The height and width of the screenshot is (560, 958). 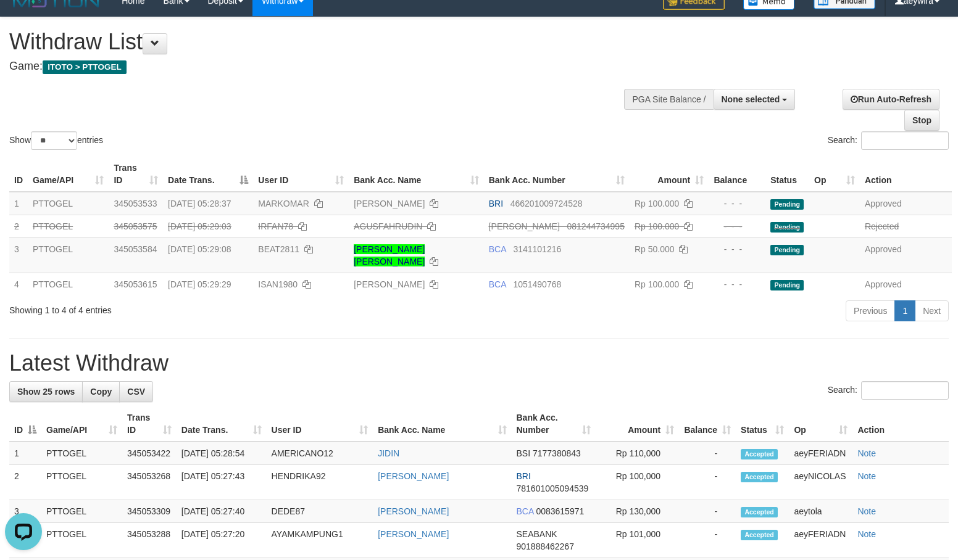 What do you see at coordinates (762, 424) in the screenshot?
I see `th: Status: activate to sort column ascending` at bounding box center [762, 424].